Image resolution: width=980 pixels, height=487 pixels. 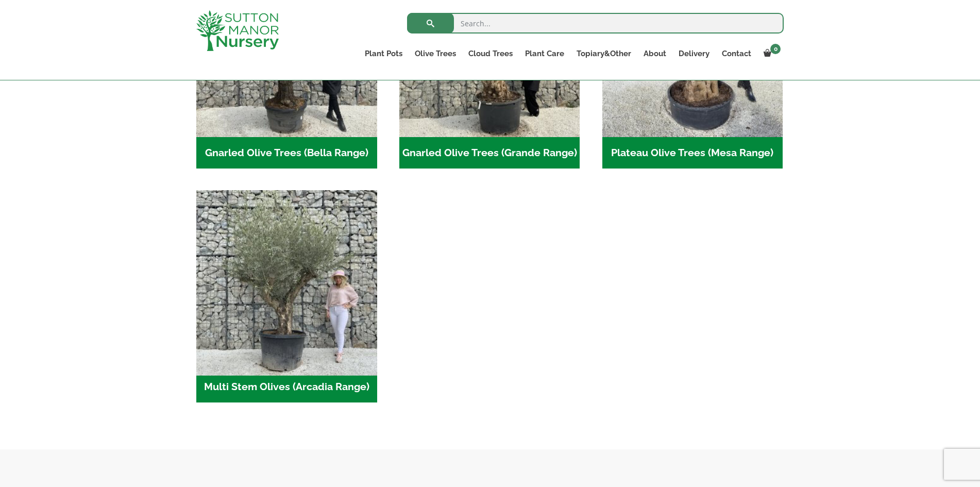 I want to click on img: Multi Stem Olives (Arcadia Range), so click(x=286, y=281).